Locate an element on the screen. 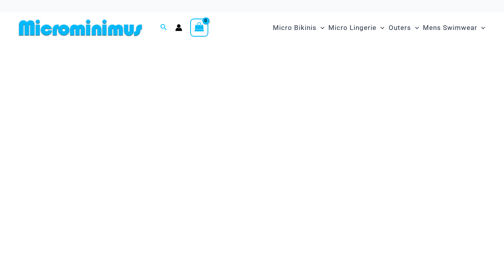  a: View Shopping Cart, empty is located at coordinates (199, 28).